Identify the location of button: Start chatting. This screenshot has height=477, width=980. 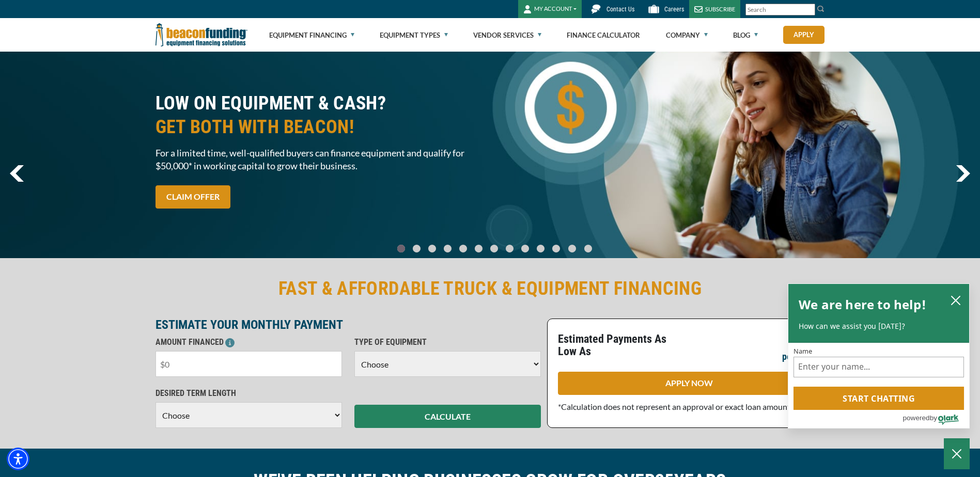
(879, 398).